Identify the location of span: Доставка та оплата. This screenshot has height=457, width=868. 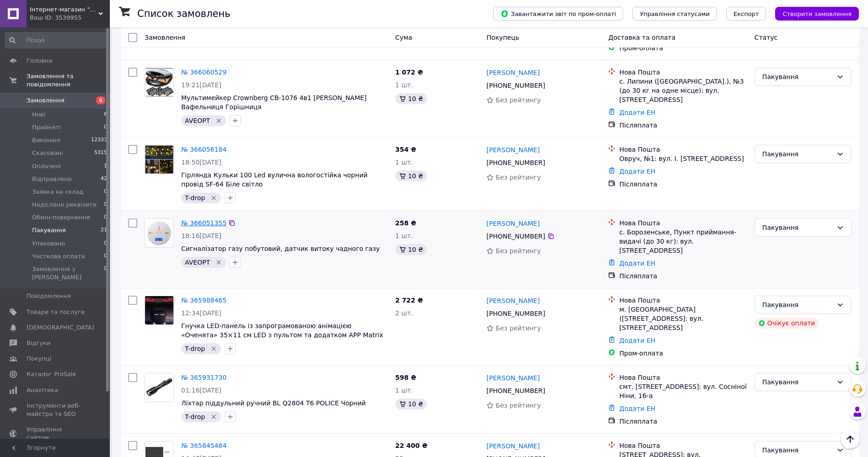
(641, 38).